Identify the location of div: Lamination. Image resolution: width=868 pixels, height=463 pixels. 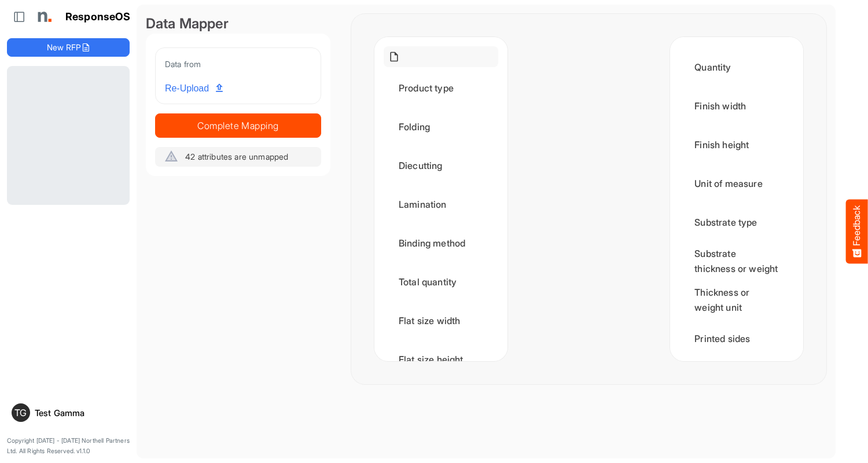
(441, 204).